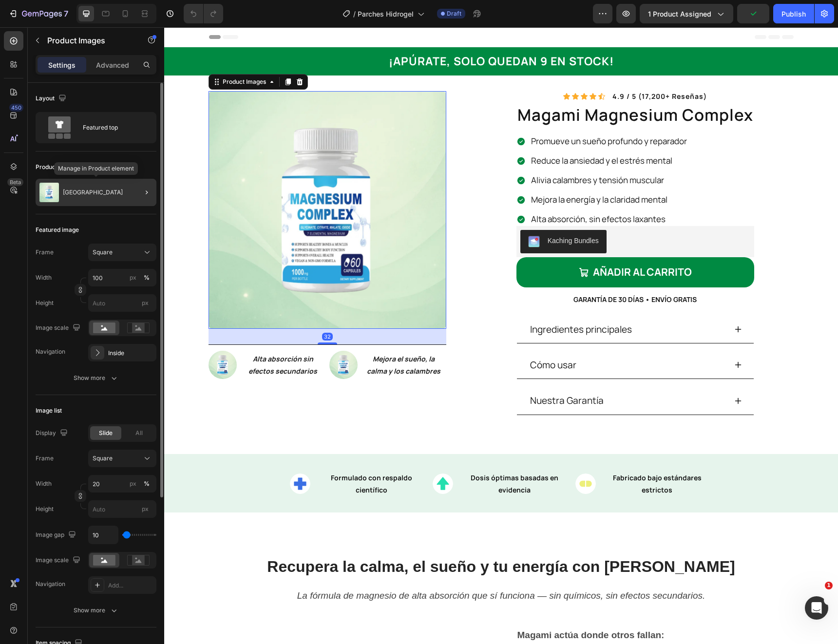 The image size is (838, 644). Describe the element at coordinates (66, 13) in the screenshot. I see `p: 7` at that location.